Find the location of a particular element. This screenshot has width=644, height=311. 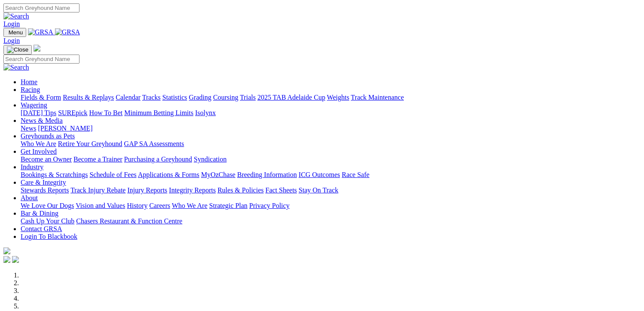

a: 2025 TAB Adelaide Cup is located at coordinates (291, 97).